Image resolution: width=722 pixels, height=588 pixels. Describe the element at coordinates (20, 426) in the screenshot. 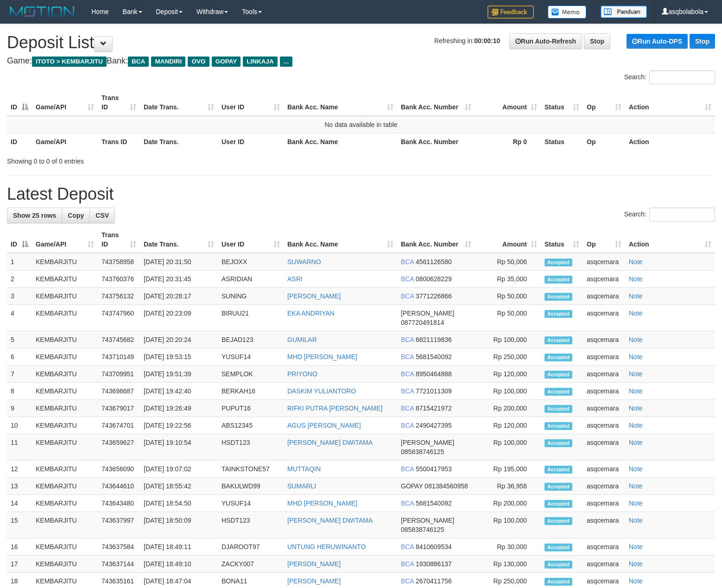

I see `td: 10` at that location.